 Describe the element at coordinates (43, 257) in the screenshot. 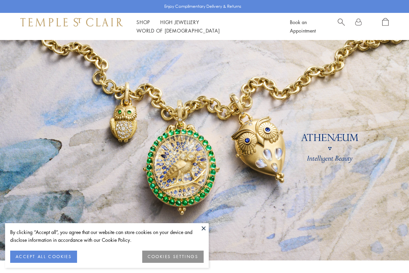

I see `button: ACCEPT ALL COOKIES` at that location.